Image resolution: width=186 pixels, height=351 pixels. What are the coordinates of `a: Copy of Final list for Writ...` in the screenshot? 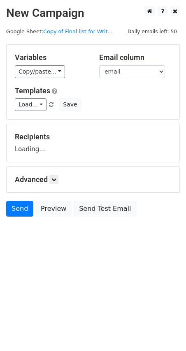 It's located at (78, 31).